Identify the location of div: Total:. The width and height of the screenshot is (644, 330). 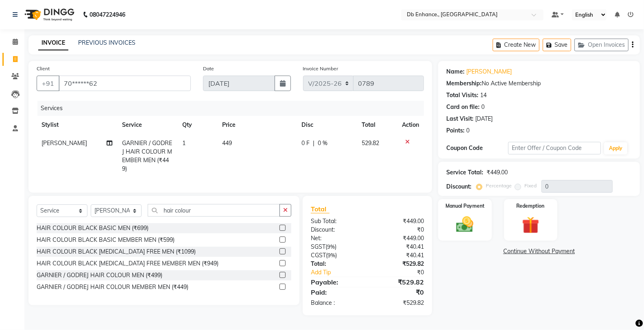
(336, 264).